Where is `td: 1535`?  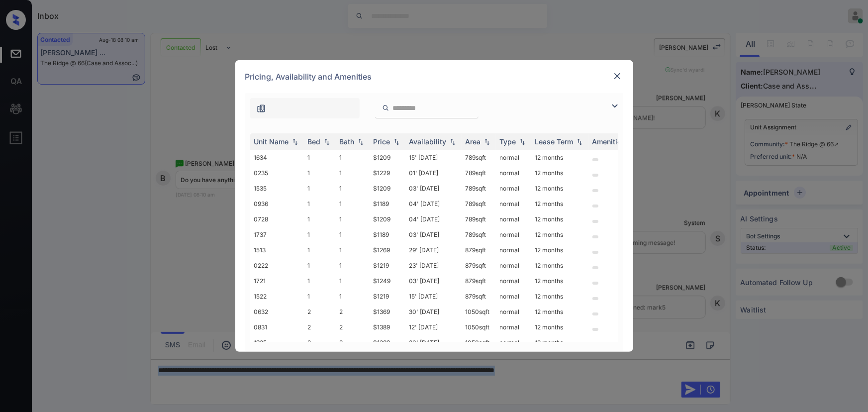
td: 1535 is located at coordinates (277, 188).